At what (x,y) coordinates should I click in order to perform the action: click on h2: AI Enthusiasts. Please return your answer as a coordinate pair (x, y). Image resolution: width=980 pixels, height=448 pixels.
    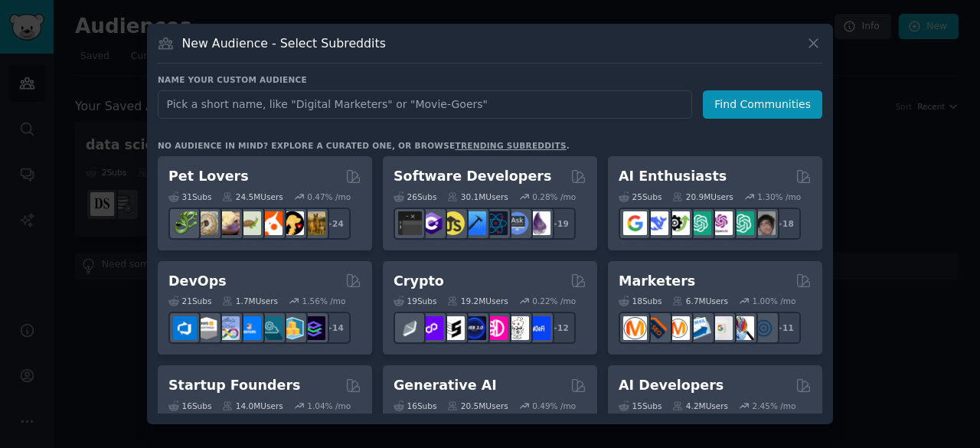
    Looking at the image, I should click on (672, 176).